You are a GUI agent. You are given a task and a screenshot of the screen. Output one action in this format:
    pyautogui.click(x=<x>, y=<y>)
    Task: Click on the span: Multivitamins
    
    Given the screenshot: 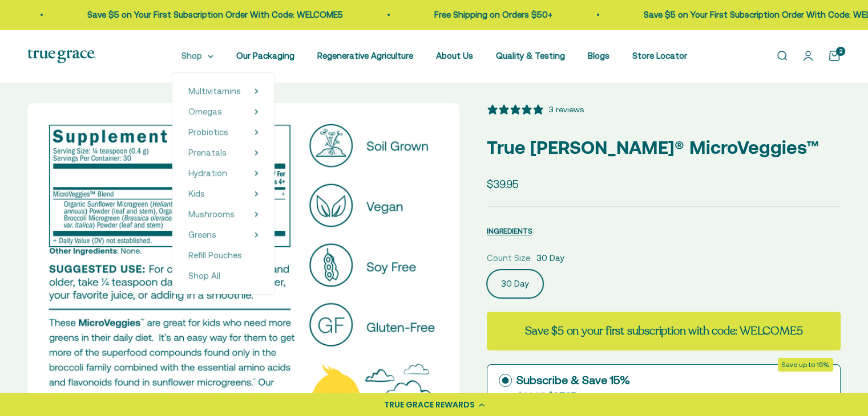 What is the action you would take?
    pyautogui.click(x=214, y=91)
    